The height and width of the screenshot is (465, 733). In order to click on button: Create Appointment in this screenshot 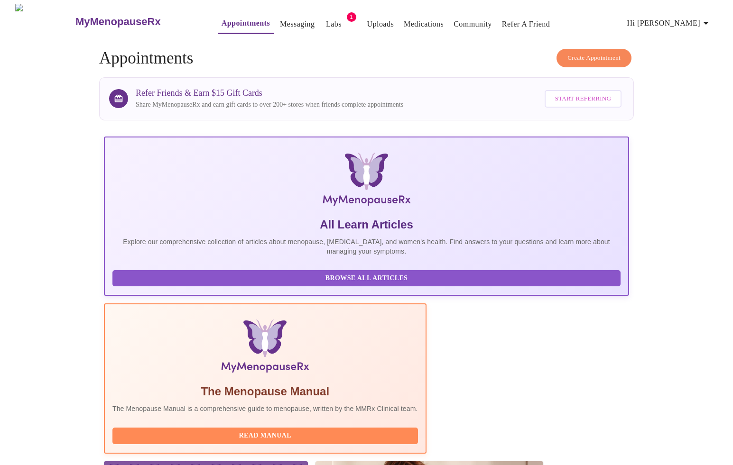, I will do `click(594, 58)`.